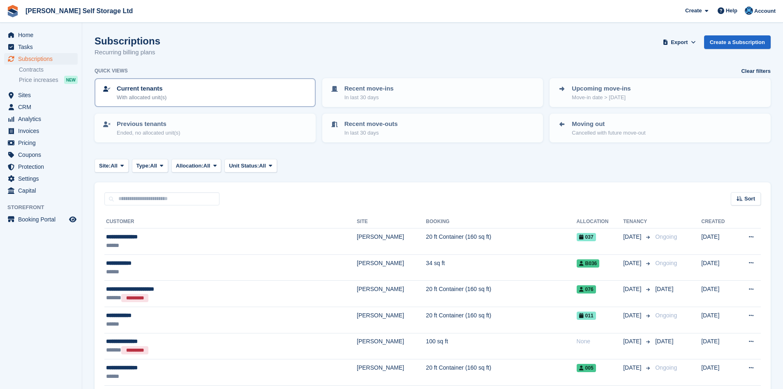 The width and height of the screenshot is (783, 389). What do you see at coordinates (43, 47) in the screenshot?
I see `span: Tasks` at bounding box center [43, 47].